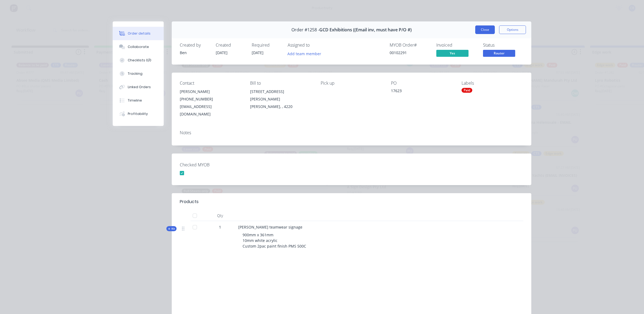  Describe the element at coordinates (138, 74) in the screenshot. I see `button: Tracking` at that location.